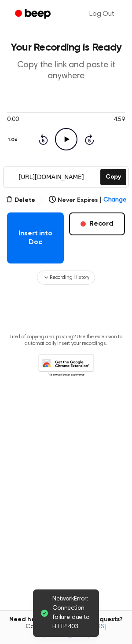  What do you see at coordinates (66, 631) in the screenshot?
I see `span: Contact us` at bounding box center [66, 631].